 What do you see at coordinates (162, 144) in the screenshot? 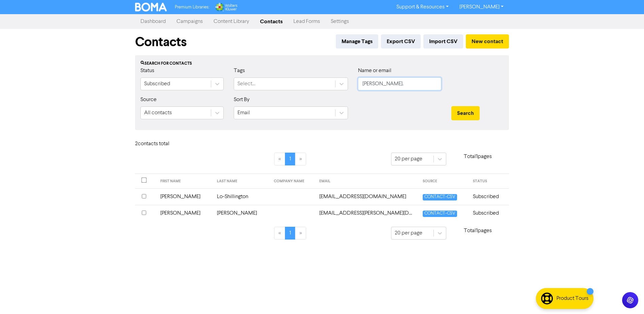
I see `h6: 2 contact s total` at bounding box center [162, 144].